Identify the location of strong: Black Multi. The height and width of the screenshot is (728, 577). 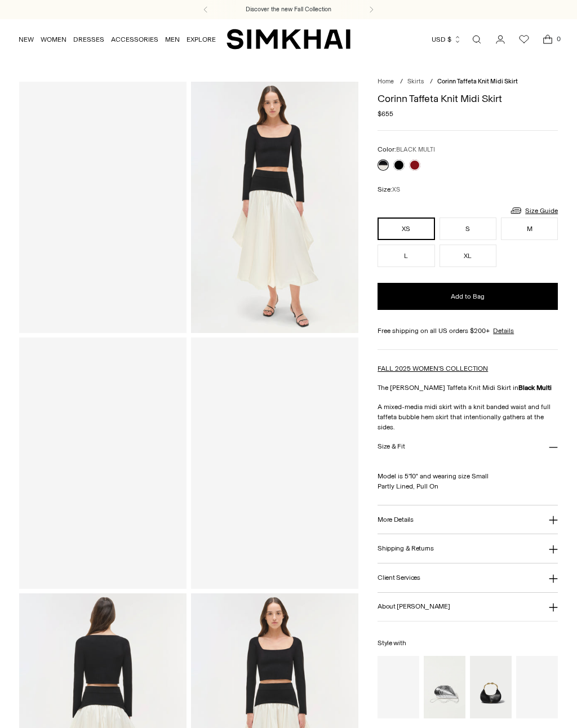
(534, 388).